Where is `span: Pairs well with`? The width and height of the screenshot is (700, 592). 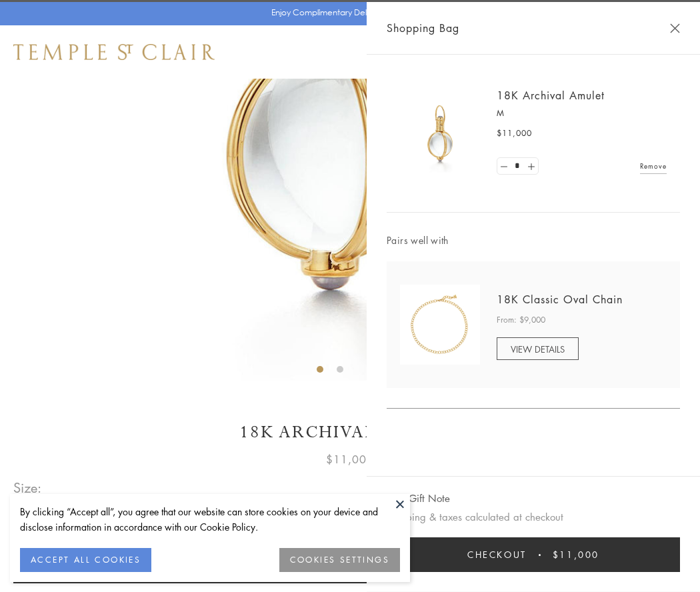 span: Pairs well with is located at coordinates (533, 240).